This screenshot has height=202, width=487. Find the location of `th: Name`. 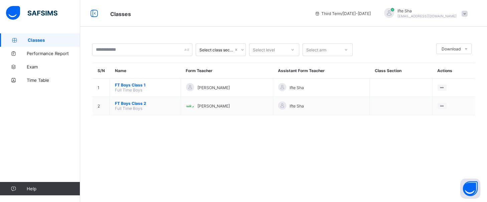

th: Name is located at coordinates (145, 71).